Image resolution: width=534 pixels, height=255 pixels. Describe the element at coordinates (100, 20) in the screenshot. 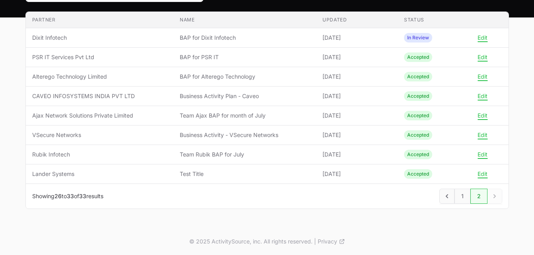

I see `th: Partner` at that location.